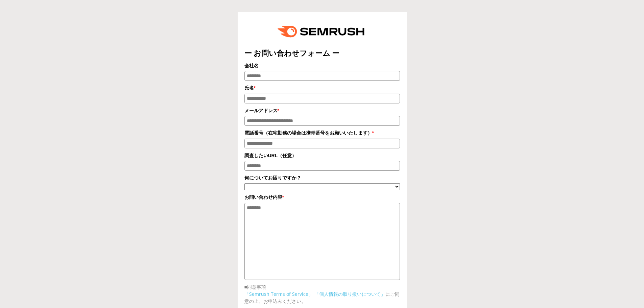  What do you see at coordinates (322, 111) in the screenshot?
I see `label: メールアドレス` at bounding box center [322, 111].